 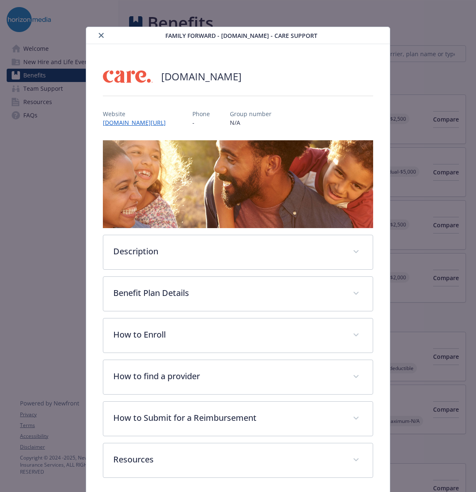 I want to click on p: Website, so click(x=137, y=114).